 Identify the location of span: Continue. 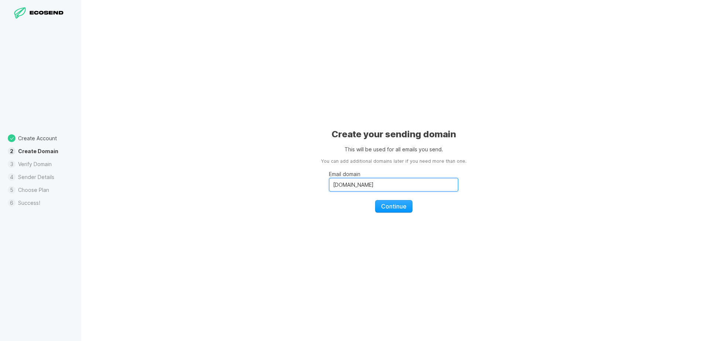
(394, 206).